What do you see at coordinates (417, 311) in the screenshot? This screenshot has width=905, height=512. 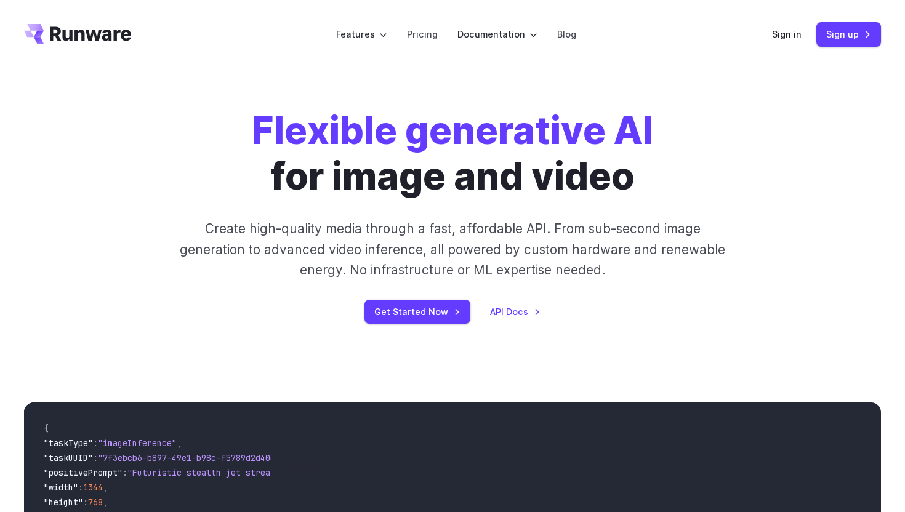 I see `a: Get Started Now` at bounding box center [417, 311].